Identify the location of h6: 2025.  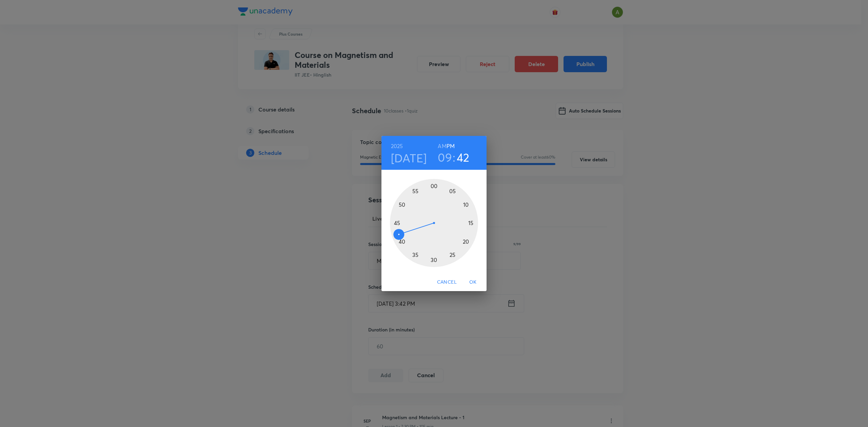
(397, 146).